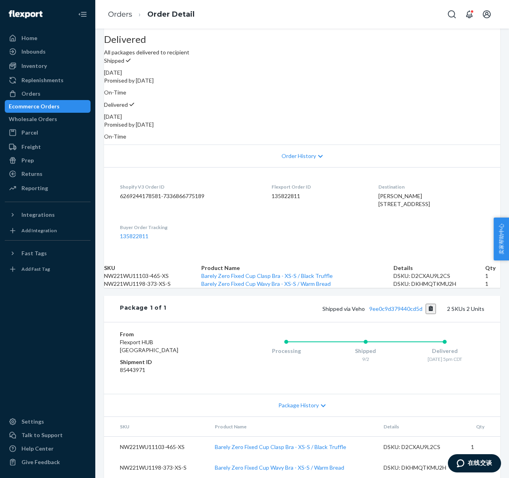  I want to click on button: Talk to Support, so click(48, 436).